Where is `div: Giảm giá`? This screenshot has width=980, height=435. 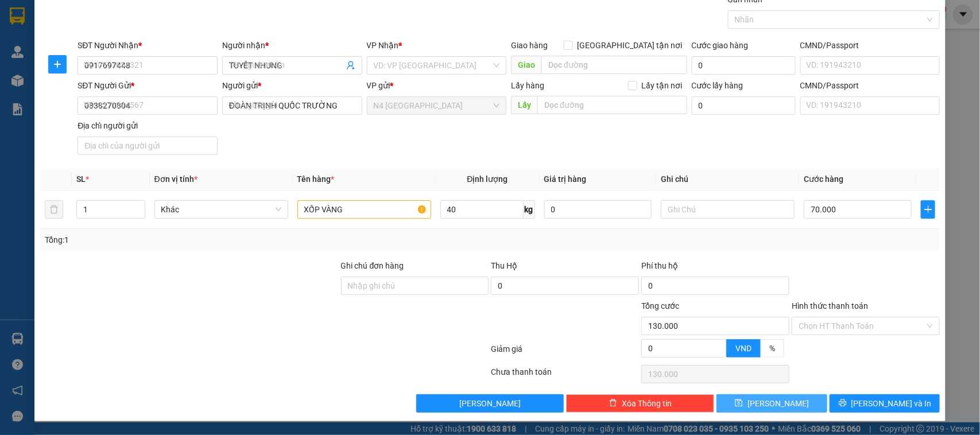 div: Giảm giá is located at coordinates (566, 353).